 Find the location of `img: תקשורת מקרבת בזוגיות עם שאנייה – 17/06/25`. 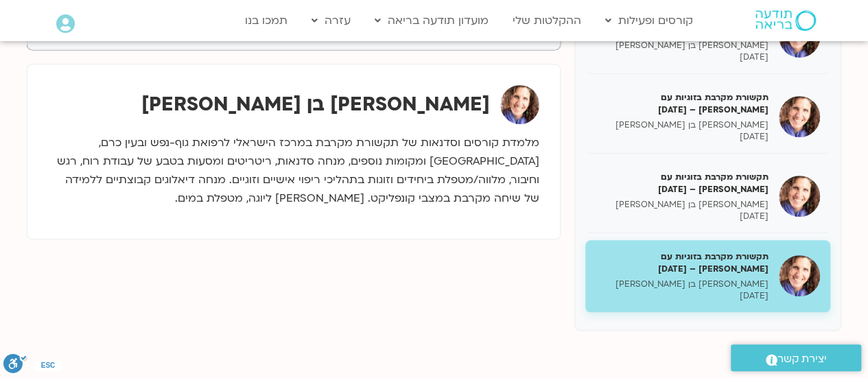

img: תקשורת מקרבת בזוגיות עם שאנייה – 17/06/25 is located at coordinates (800, 276).